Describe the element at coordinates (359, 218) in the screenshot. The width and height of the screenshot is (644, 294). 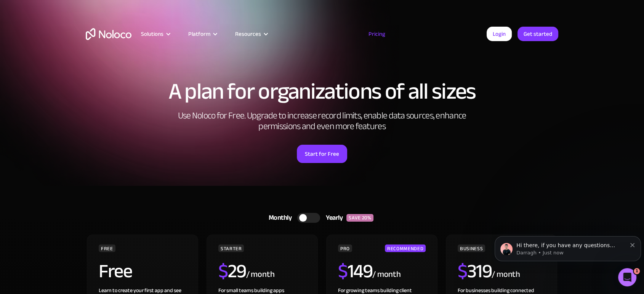
I see `div: SAVE 20%` at that location.